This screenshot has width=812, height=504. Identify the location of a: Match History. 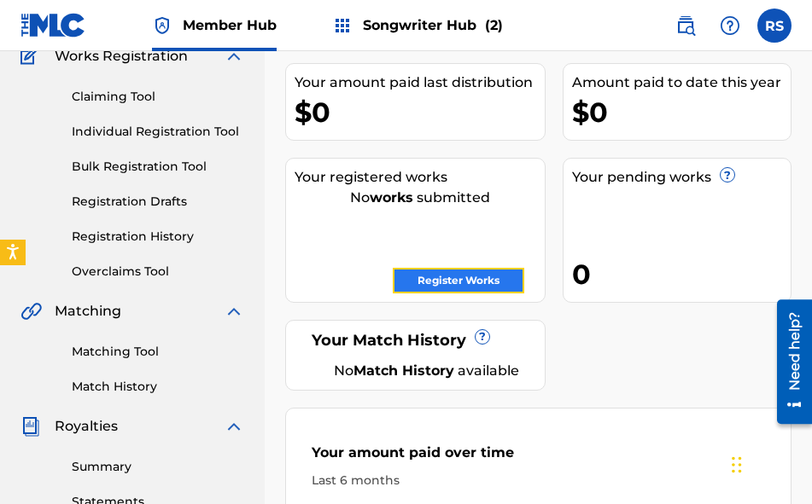
(158, 386).